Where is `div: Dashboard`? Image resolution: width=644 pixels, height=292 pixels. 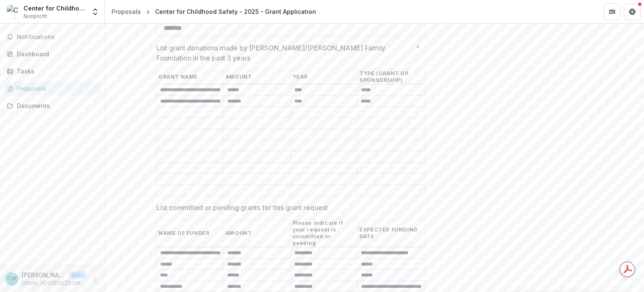 div: Dashboard is located at coordinates (55, 54).